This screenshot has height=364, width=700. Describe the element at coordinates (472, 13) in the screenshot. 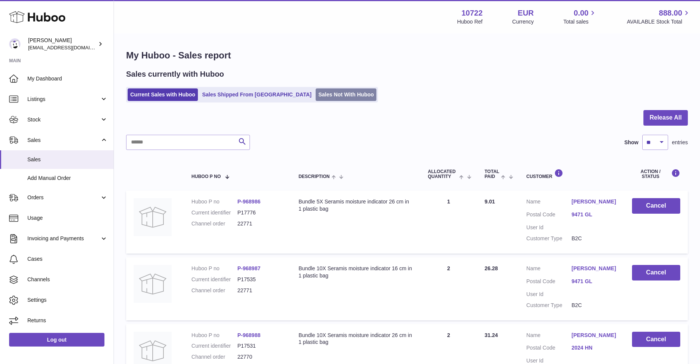

I see `strong: 10722` at that location.